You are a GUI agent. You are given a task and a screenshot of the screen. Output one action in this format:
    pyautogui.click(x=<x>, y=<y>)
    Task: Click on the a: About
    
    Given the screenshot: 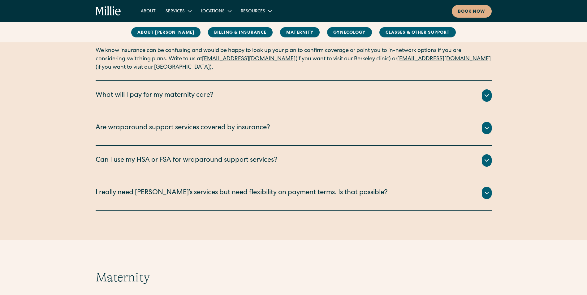 What is the action you would take?
    pyautogui.click(x=148, y=11)
    